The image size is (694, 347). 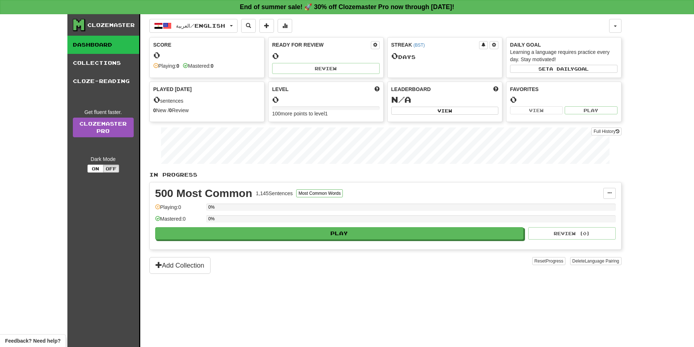 I want to click on button: Review, so click(x=326, y=68).